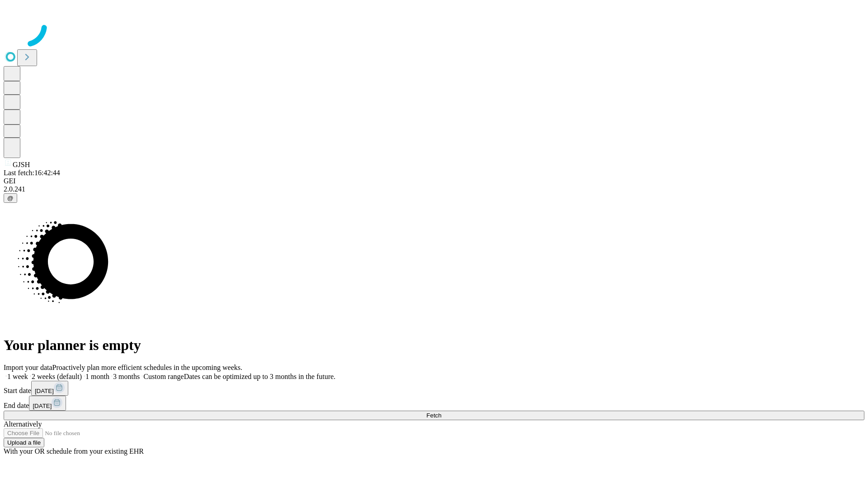  Describe the element at coordinates (56, 376) in the screenshot. I see `span: 2 weeks (default)` at that location.